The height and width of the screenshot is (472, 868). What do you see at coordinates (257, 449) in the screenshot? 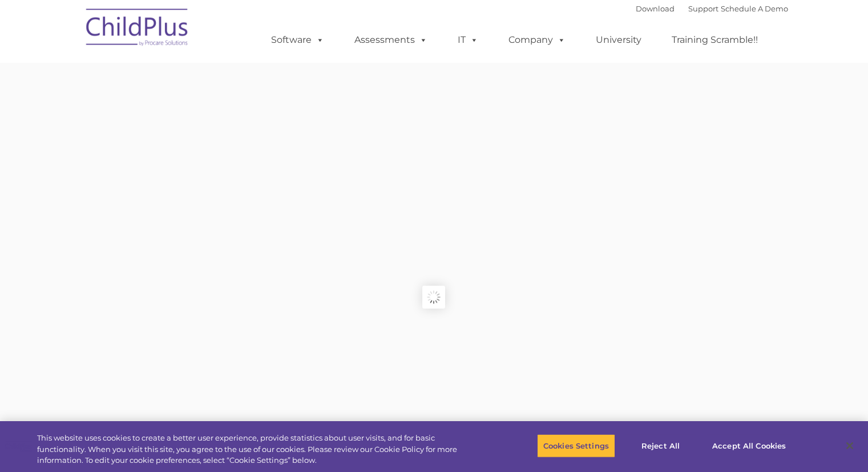
I see `div: This website uses cookies to create a better user experience, provide statistics about user visit...` at bounding box center [257, 449].